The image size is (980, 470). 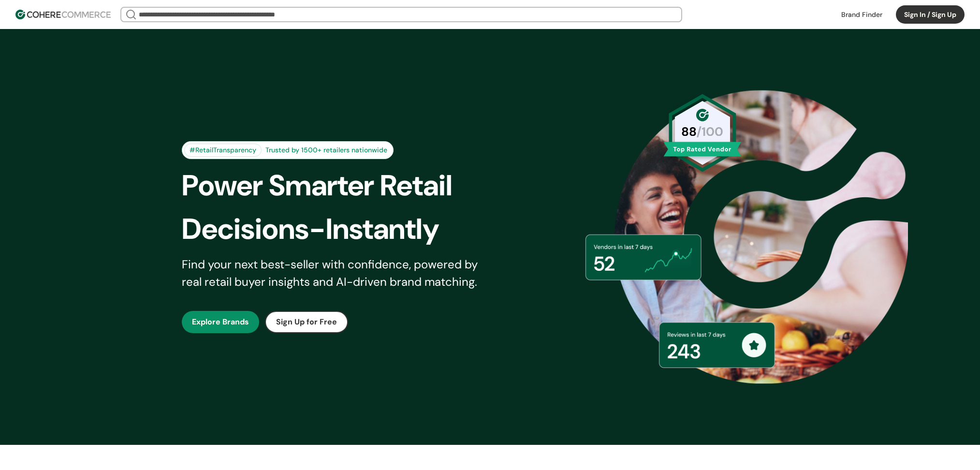 I want to click on button: Explore Brands, so click(x=220, y=322).